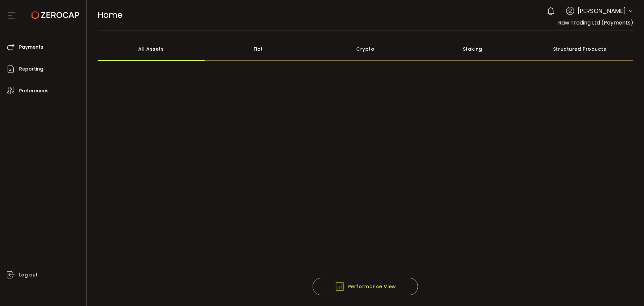 The image size is (644, 306). What do you see at coordinates (31, 47) in the screenshot?
I see `span: Payments` at bounding box center [31, 47].